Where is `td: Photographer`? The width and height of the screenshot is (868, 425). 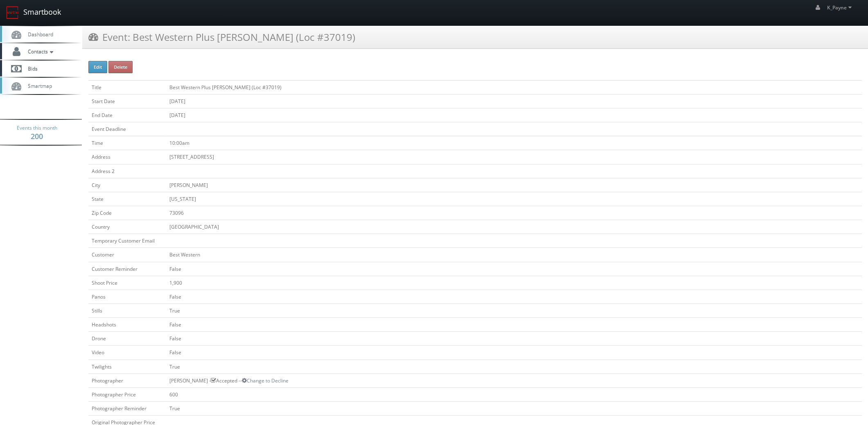 td: Photographer is located at coordinates (127, 381).